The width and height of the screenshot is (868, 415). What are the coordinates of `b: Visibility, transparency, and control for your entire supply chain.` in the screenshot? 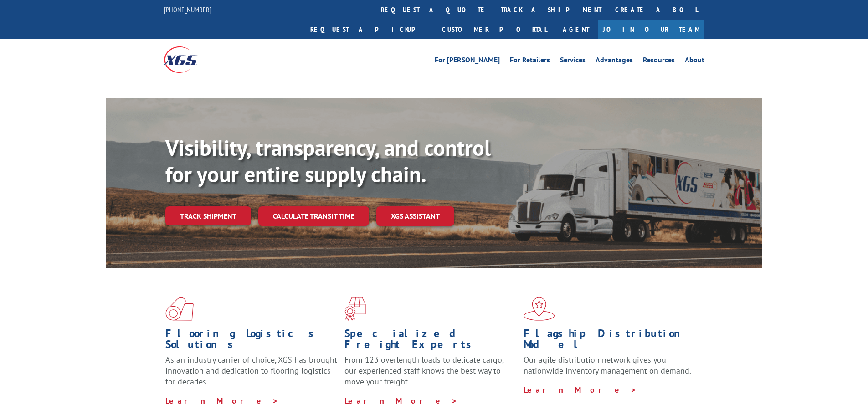 It's located at (328, 161).